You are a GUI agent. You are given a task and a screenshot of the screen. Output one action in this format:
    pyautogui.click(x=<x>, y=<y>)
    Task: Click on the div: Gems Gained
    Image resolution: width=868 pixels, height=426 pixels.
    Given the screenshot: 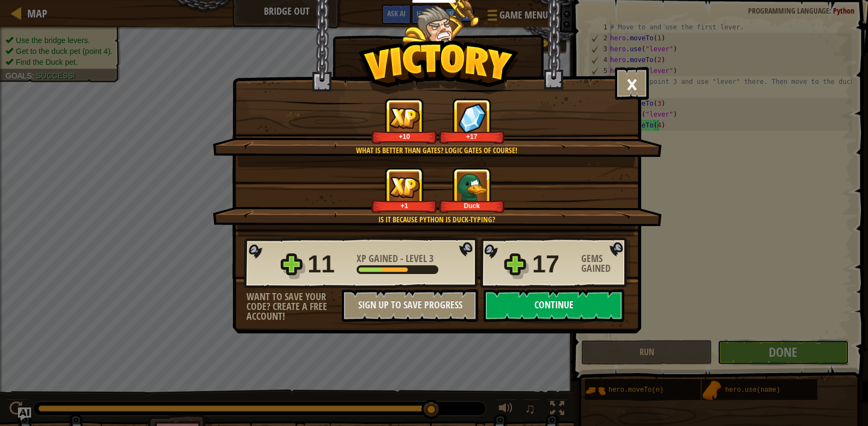 What is the action you would take?
    pyautogui.click(x=605, y=263)
    